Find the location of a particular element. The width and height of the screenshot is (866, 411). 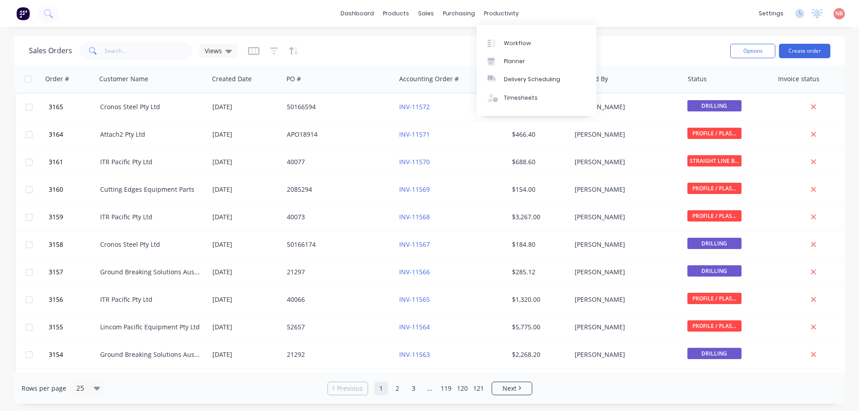

button: Options is located at coordinates (753, 51).